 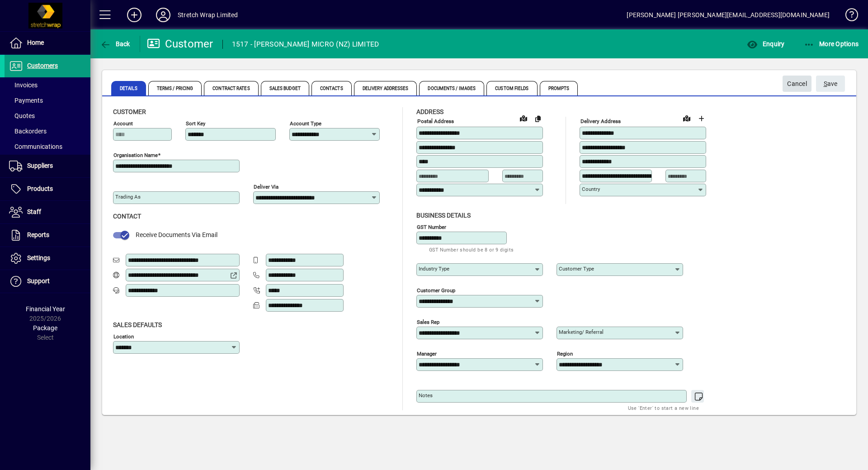 What do you see at coordinates (135, 15) in the screenshot?
I see `button: Add` at bounding box center [135, 15].